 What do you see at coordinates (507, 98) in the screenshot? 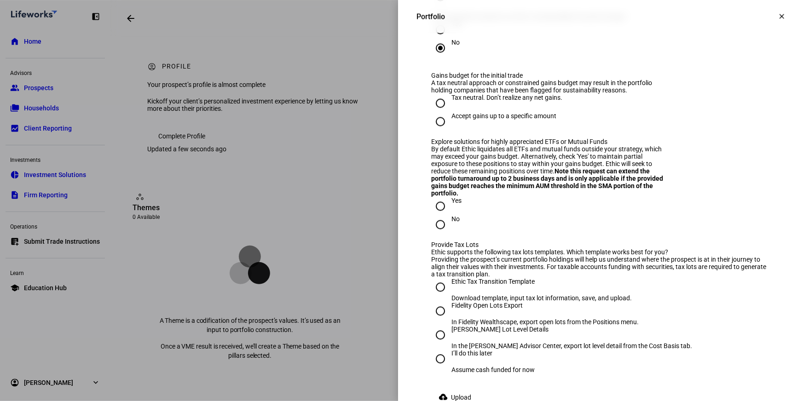
I see `div: Tax neutral. Don’t realize any net gains.` at bounding box center [507, 98].